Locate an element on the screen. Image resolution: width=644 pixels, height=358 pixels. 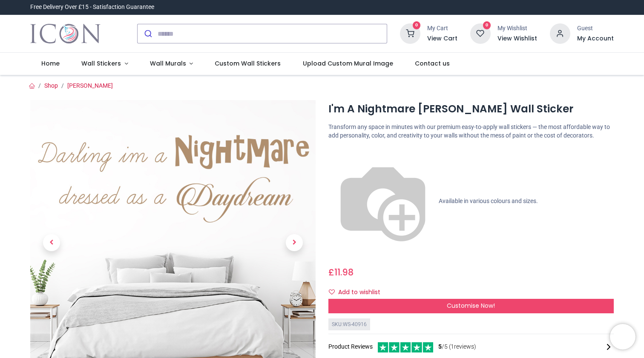
h6: View Cart is located at coordinates (442, 39).